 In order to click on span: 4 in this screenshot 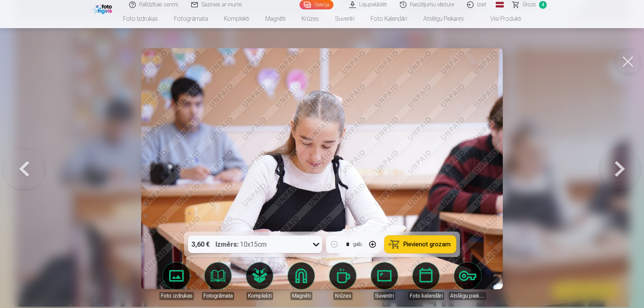, I will do `click(543, 4)`.